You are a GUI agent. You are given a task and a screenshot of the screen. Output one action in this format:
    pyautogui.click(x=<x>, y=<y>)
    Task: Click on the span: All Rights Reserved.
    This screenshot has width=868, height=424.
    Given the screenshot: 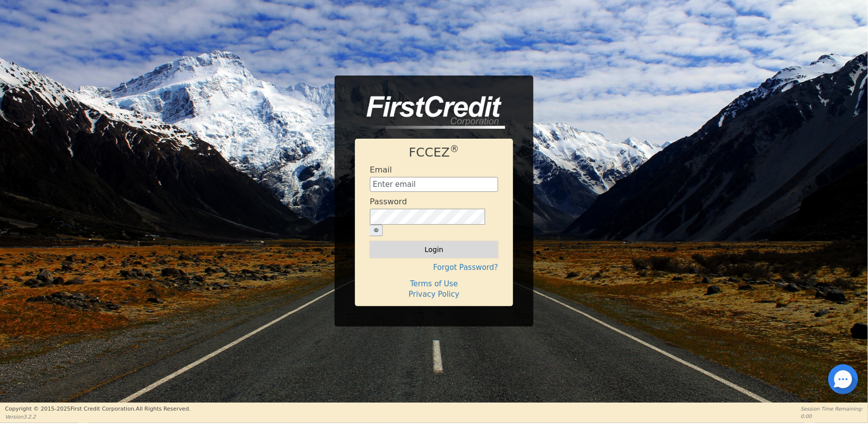 What is the action you would take?
    pyautogui.click(x=163, y=409)
    